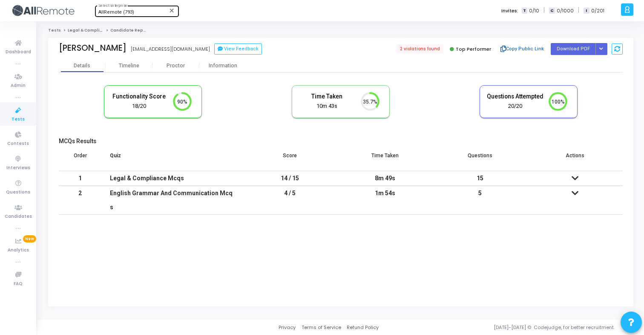 Image resolution: width=644 pixels, height=335 pixels. Describe the element at coordinates (130, 31) in the screenshot. I see `span: Candidate Report` at that location.